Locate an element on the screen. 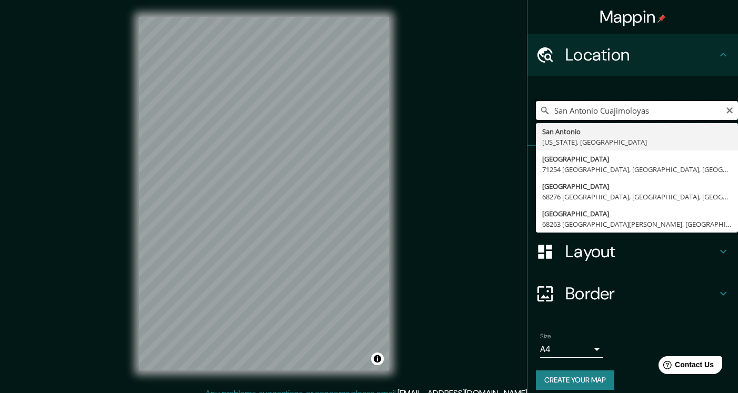 Image resolution: width=738 pixels, height=393 pixels. div: A4 is located at coordinates (572, 350).